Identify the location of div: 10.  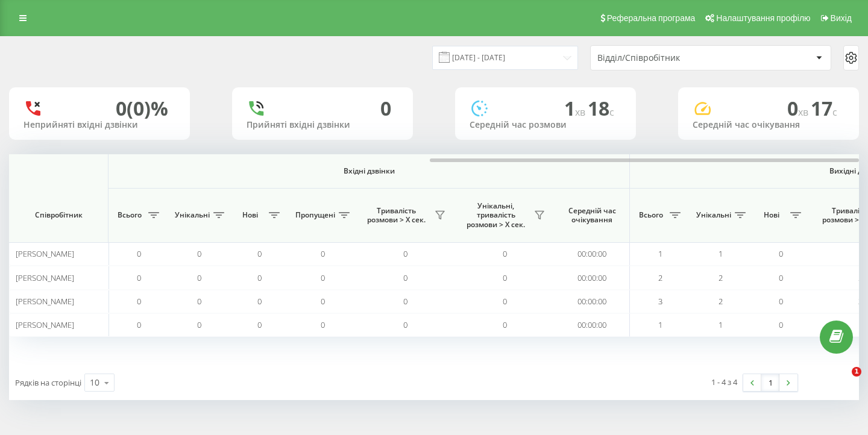
(95, 382).